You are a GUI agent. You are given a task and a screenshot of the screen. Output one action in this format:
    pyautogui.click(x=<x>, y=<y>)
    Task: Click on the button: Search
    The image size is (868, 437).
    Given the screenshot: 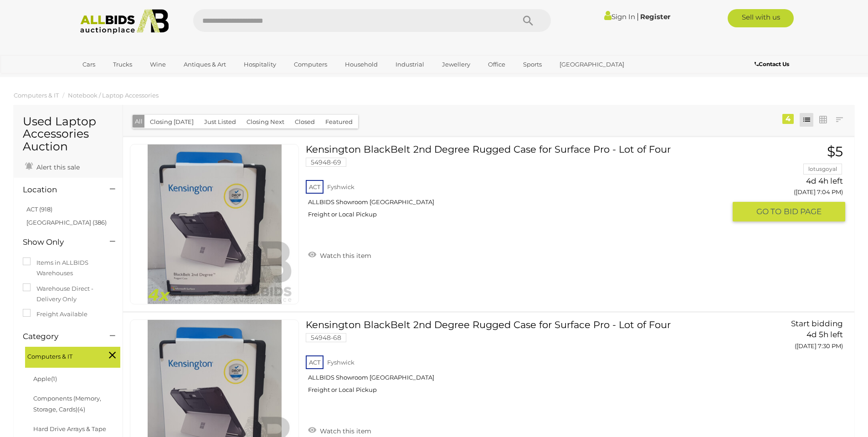 What is the action you would take?
    pyautogui.click(x=528, y=21)
    